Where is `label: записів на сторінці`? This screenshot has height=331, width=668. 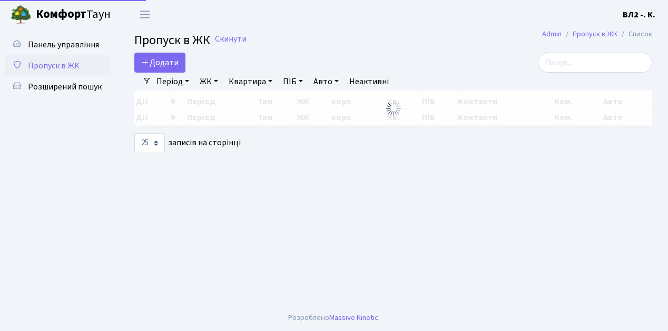
label: записів на сторінці is located at coordinates (188, 143).